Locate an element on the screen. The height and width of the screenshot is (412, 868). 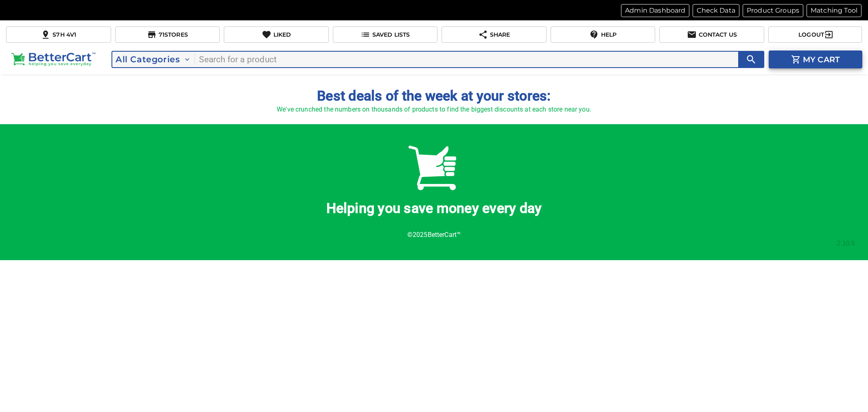
div: 2.10.5 is located at coordinates (434, 243).